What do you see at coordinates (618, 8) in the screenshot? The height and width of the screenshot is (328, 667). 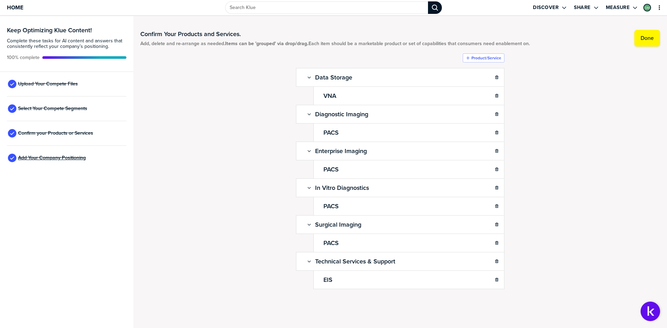 I see `label: Measure` at bounding box center [618, 8].